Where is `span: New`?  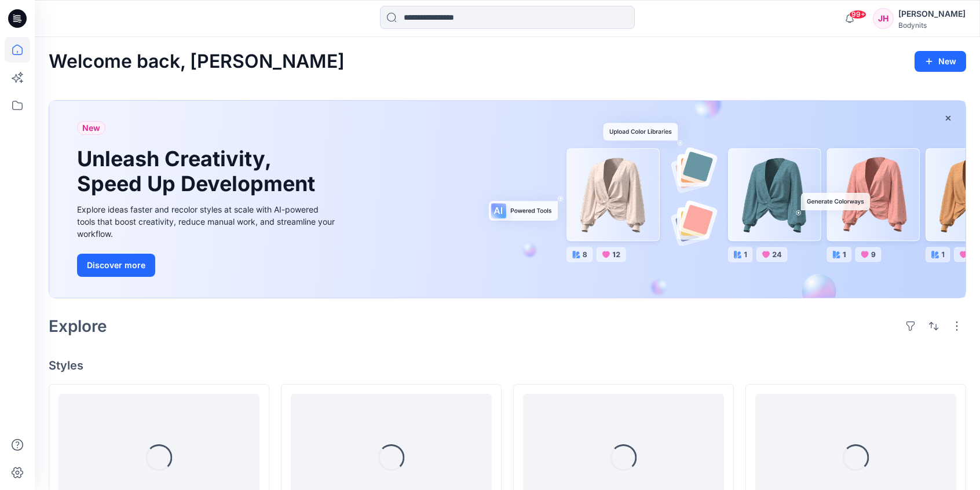 span: New is located at coordinates (91, 128).